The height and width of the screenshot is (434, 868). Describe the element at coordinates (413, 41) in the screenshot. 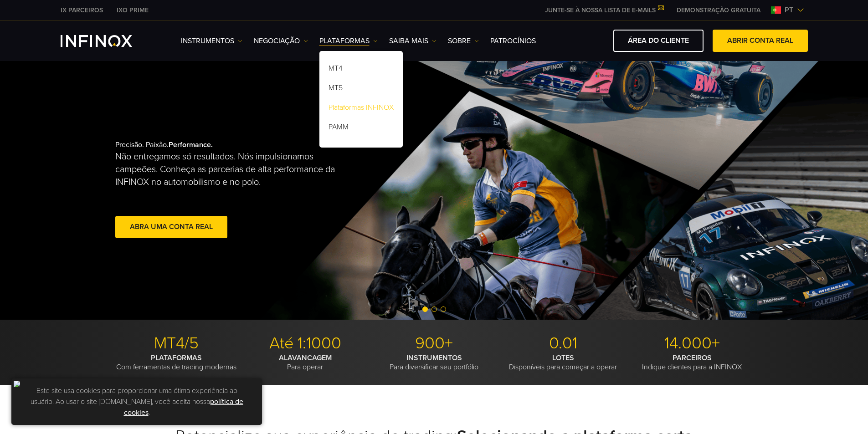

I see `a: Saiba mais` at that location.